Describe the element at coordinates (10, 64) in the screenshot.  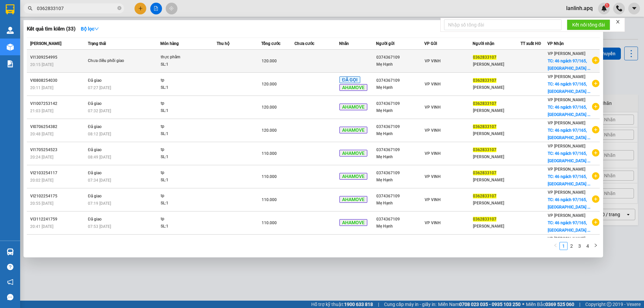
I see `img: solution-icon` at that location.